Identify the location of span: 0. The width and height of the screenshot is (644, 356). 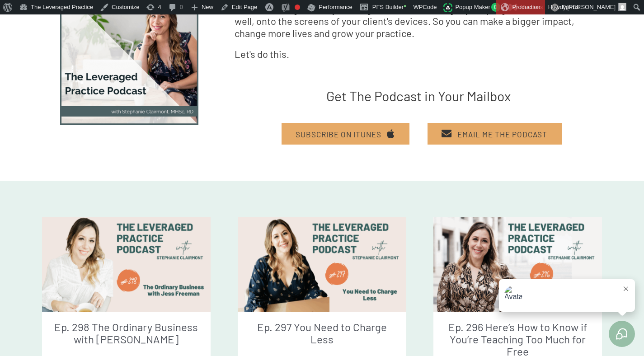
(496, 7).